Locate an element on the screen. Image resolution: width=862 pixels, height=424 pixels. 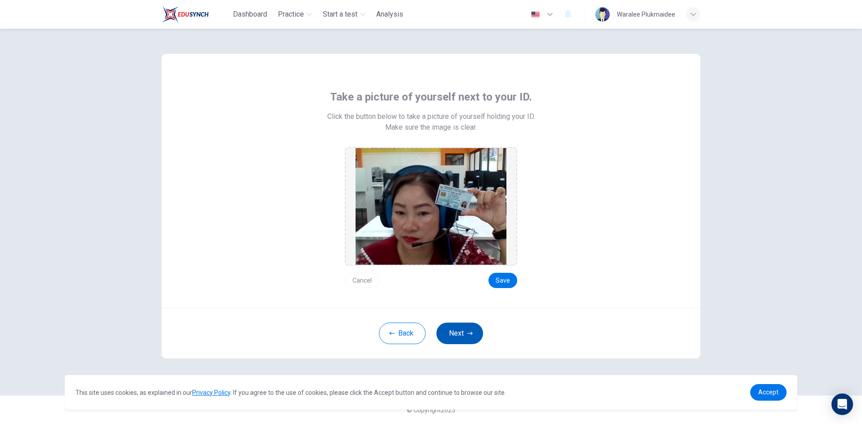
button: Start a test is located at coordinates (344, 14).